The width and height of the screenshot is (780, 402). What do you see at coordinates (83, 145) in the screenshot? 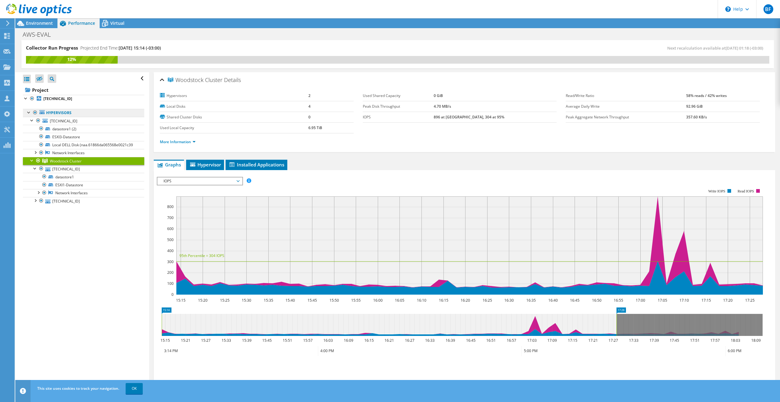
I see `a: Local DELL Disk (naa.61866da065568e0021c39` at bounding box center [83, 145].